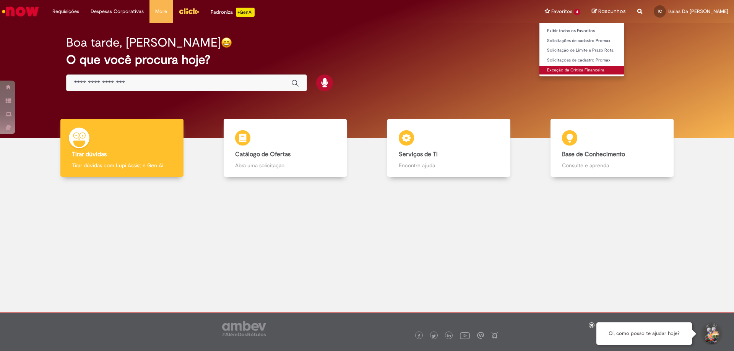 The width and height of the screenshot is (734, 351). What do you see at coordinates (418, 154) in the screenshot?
I see `b: Serviços de TI` at bounding box center [418, 154].